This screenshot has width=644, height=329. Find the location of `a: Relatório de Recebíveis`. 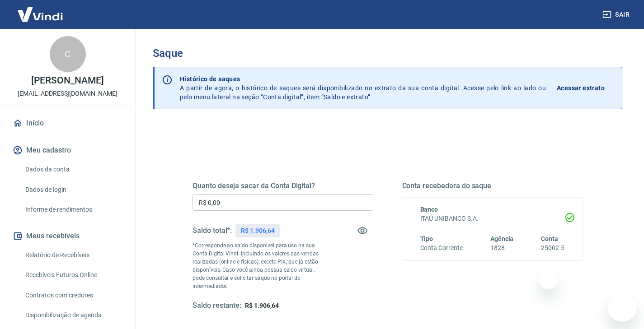

a: Relatório de Recebíveis is located at coordinates (73, 255).